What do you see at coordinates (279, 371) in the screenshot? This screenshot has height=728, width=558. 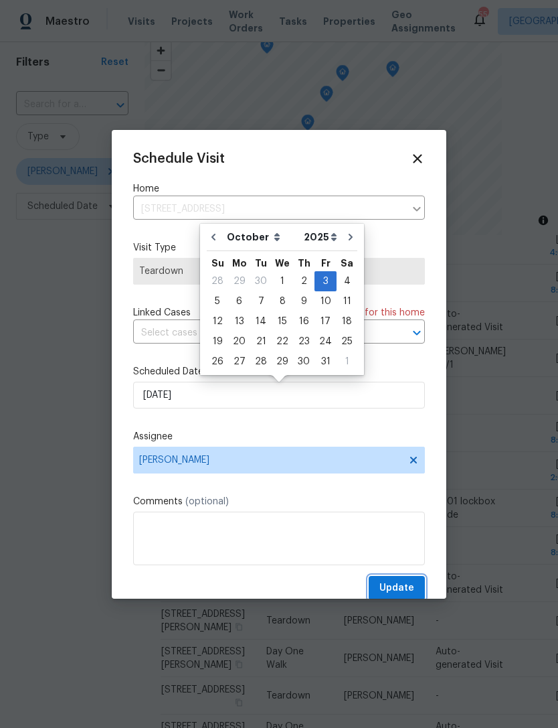 I see `label: Scheduled Date` at bounding box center [279, 371].